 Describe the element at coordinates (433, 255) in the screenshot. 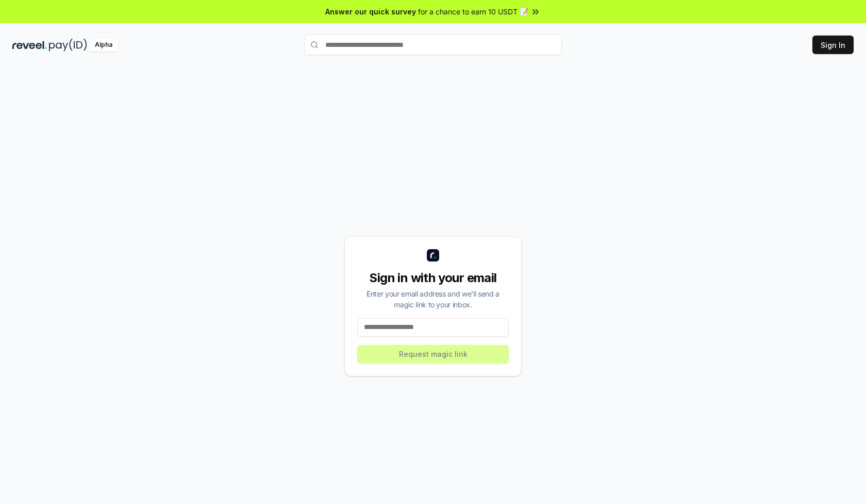

I see `img: logo_small` at that location.